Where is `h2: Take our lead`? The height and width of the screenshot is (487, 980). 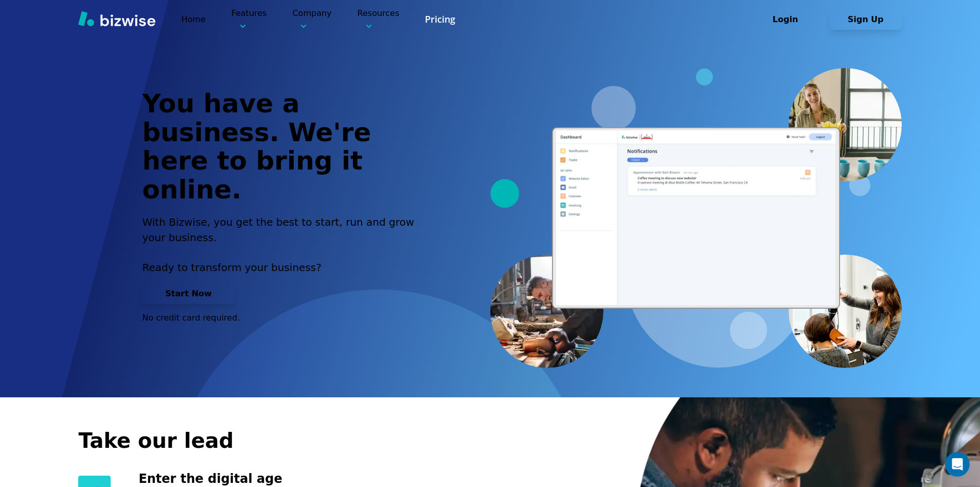 h2: Take our lead is located at coordinates (464, 440).